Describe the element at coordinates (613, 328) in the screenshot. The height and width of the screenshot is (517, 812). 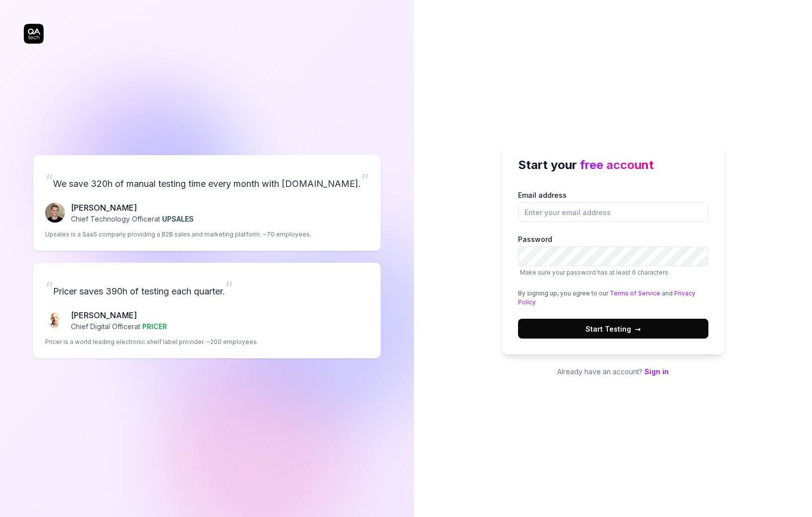
I see `button: Start Testing→` at that location.